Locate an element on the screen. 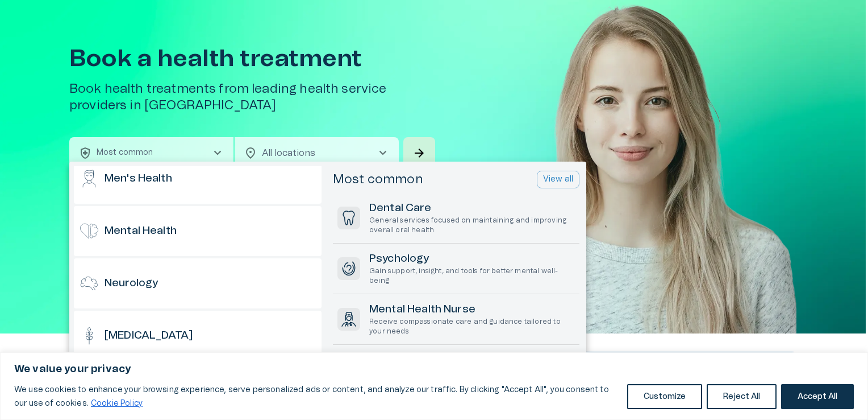 The height and width of the screenshot is (420, 868). button: Customize is located at coordinates (665, 396).